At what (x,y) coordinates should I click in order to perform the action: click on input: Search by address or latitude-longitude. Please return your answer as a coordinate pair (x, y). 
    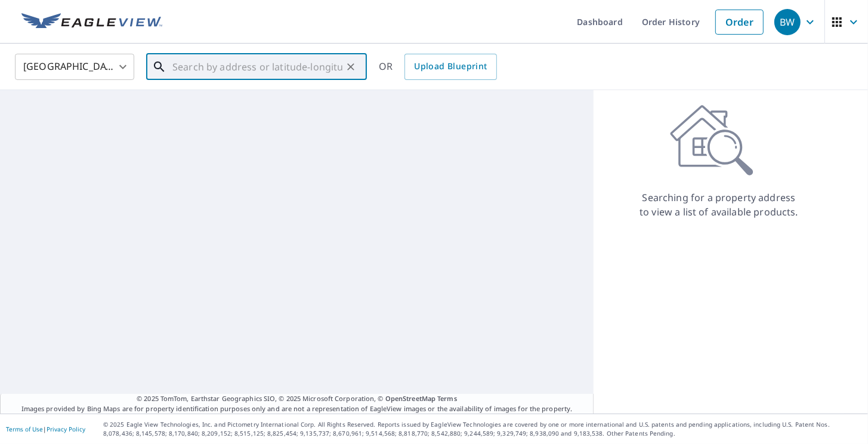
    Looking at the image, I should click on (257, 67).